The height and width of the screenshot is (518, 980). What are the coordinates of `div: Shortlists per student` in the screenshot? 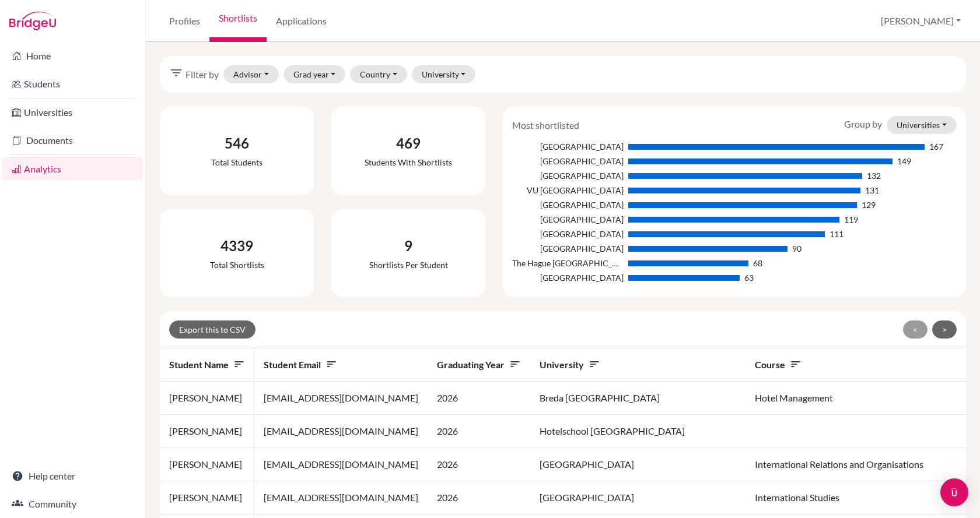 It's located at (408, 264).